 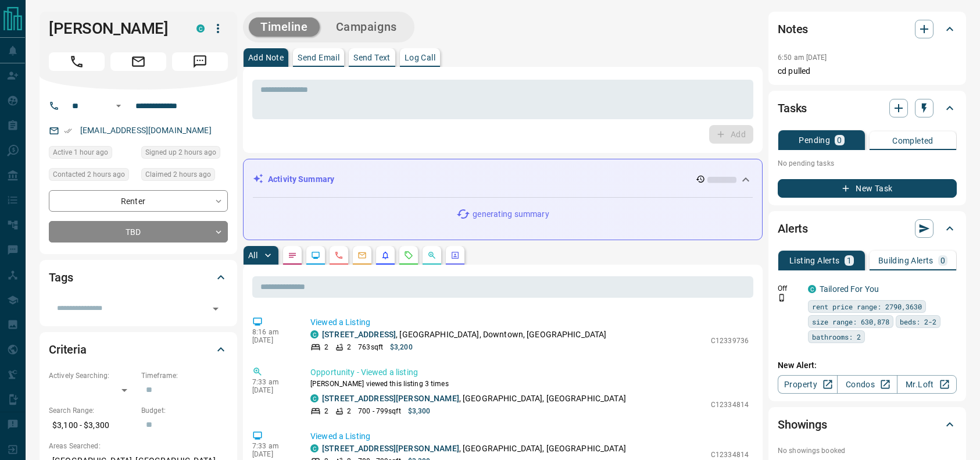 I want to click on div: Notes, so click(x=867, y=29).